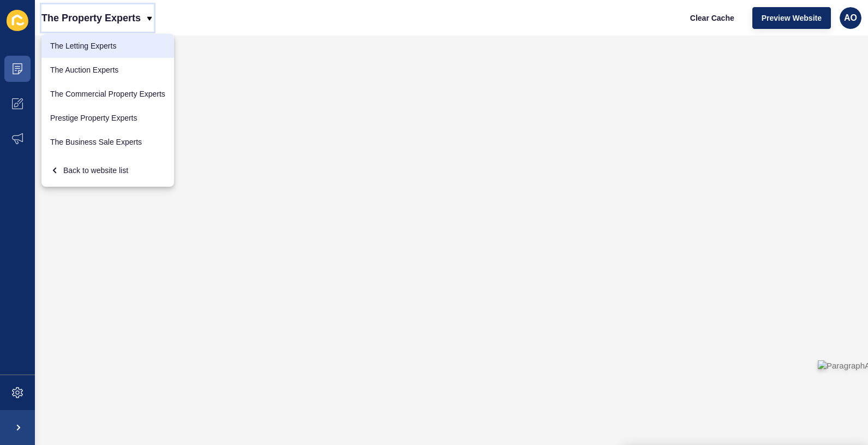 The image size is (868, 445). Describe the element at coordinates (107, 70) in the screenshot. I see `a: The Auction Experts` at that location.